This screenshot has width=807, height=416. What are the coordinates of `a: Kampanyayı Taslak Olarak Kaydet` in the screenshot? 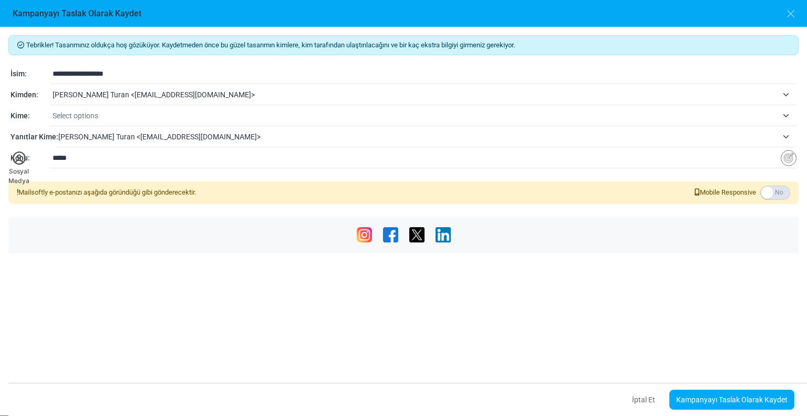 It's located at (732, 399).